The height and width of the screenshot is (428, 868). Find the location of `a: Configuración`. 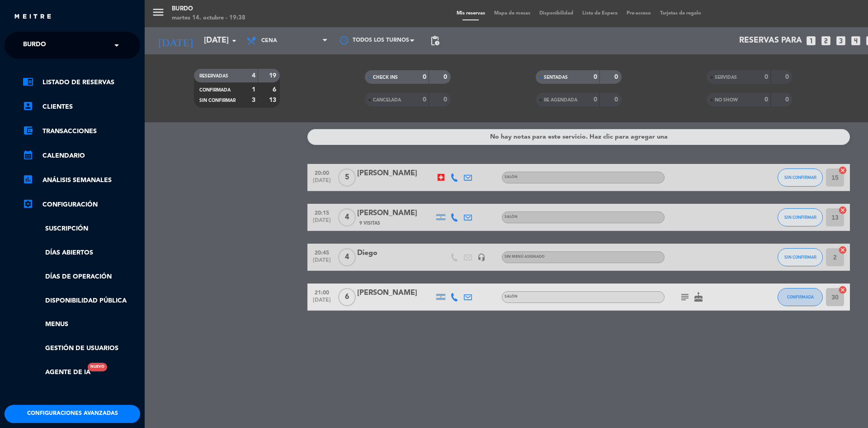

a: Configuración is located at coordinates (82, 205).